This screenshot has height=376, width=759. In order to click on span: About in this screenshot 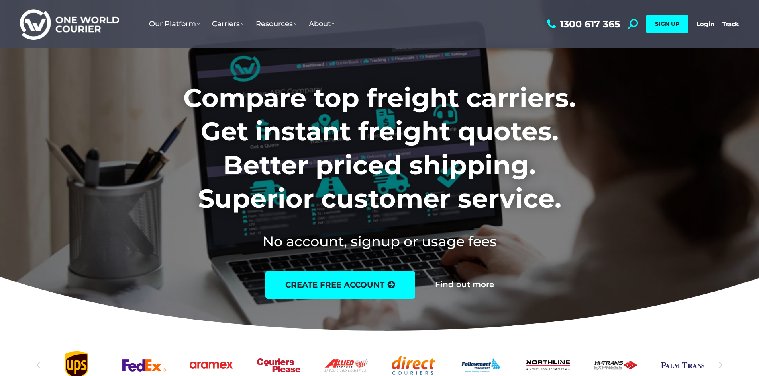, I will do `click(321, 24)`.